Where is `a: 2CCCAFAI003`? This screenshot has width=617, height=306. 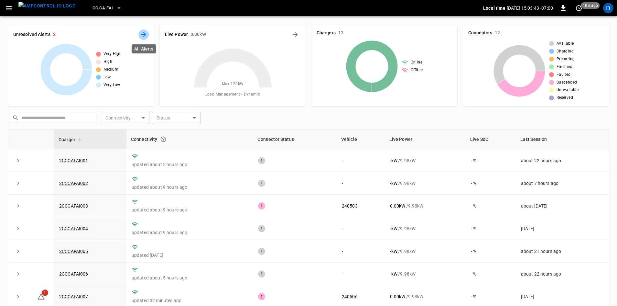
a: 2CCCAFAI003 is located at coordinates (74, 206).